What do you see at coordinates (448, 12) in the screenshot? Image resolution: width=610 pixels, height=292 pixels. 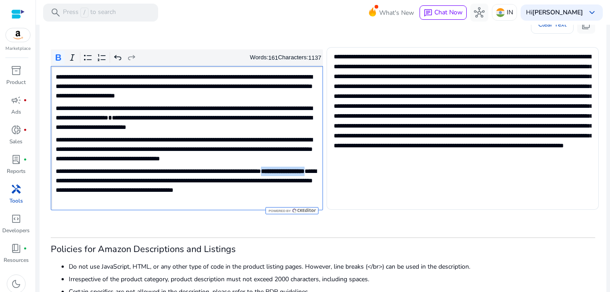 I see `span: Chat Now` at bounding box center [448, 12].